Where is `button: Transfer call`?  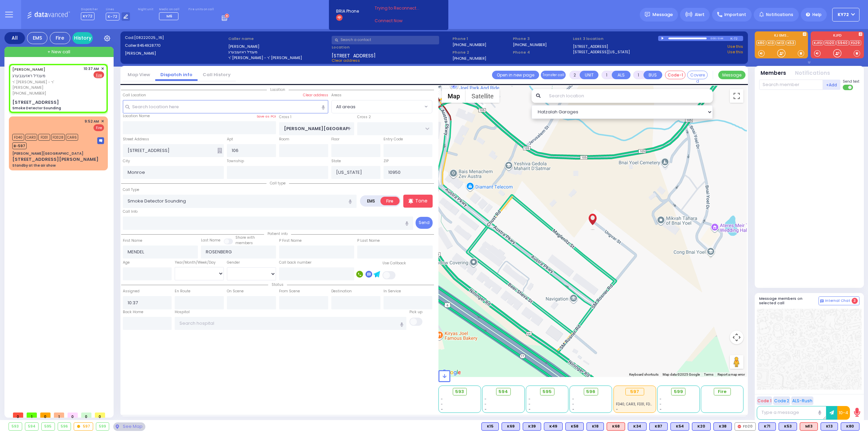
button: Transfer call is located at coordinates (553, 75).